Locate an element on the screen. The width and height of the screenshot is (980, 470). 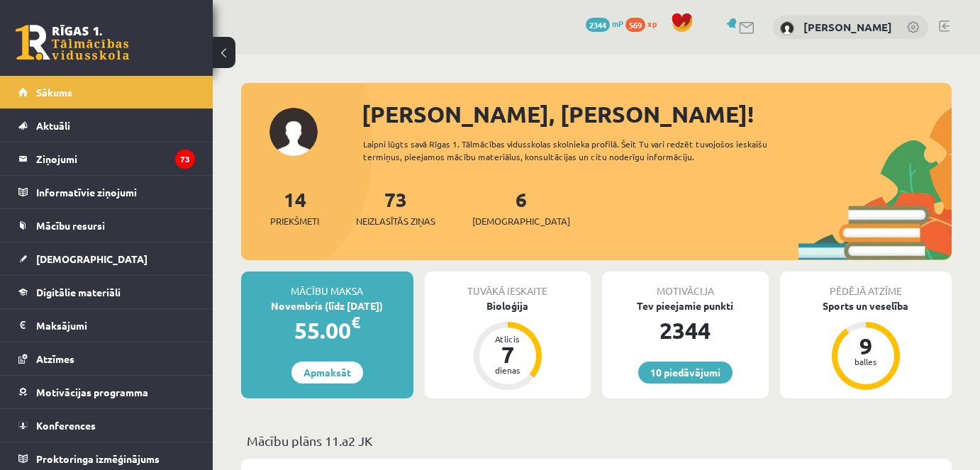
a: Apmaksāt is located at coordinates (327, 372).